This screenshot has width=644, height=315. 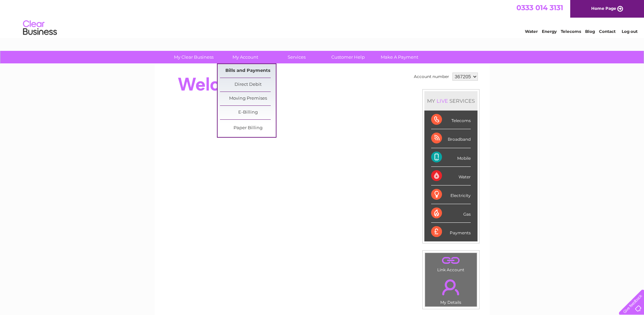 What do you see at coordinates (451, 100) in the screenshot?
I see `div: MY SERVICES` at bounding box center [451, 100].